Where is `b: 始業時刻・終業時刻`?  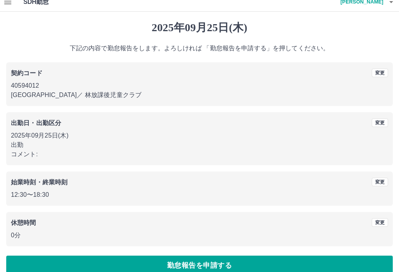 b: 始業時刻・終業時刻 is located at coordinates (39, 182).